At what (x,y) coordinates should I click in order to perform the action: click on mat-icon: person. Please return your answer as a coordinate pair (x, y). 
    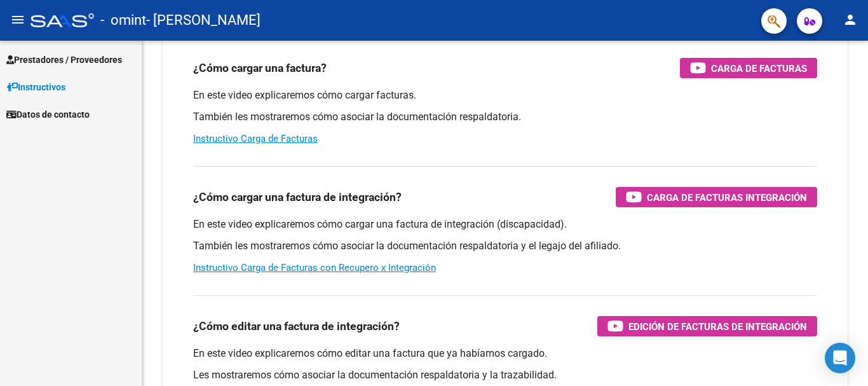
    Looking at the image, I should click on (850, 20).